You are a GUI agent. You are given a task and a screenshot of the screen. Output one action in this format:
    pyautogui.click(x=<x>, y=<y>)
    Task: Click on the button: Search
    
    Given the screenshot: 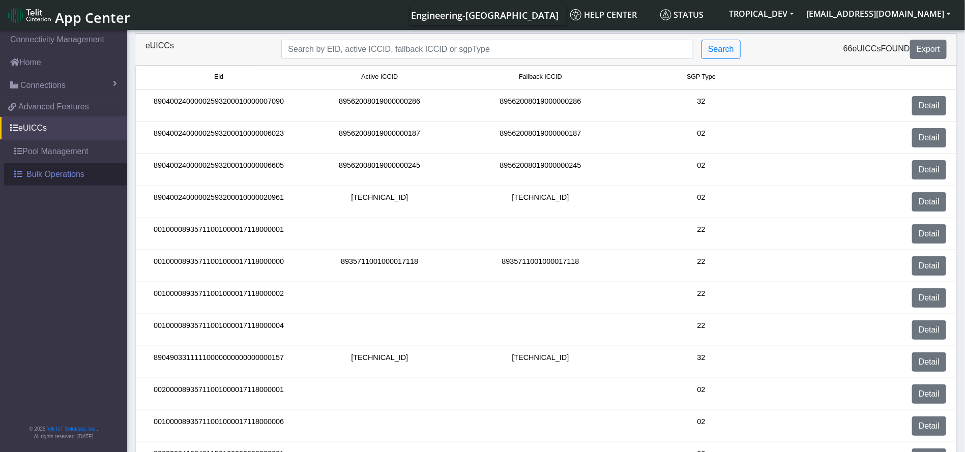 What is the action you would take?
    pyautogui.click(x=721, y=49)
    